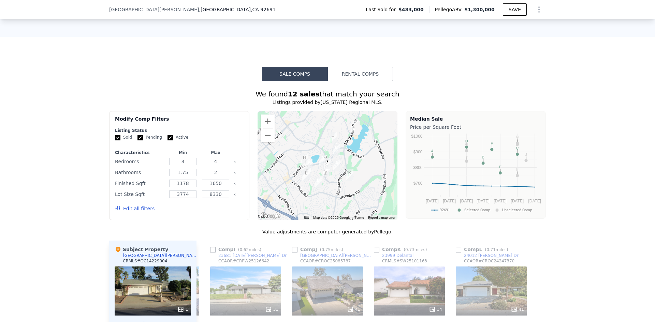  Describe the element at coordinates (410, 250) in the screenshot. I see `span: 0.73` at that location.